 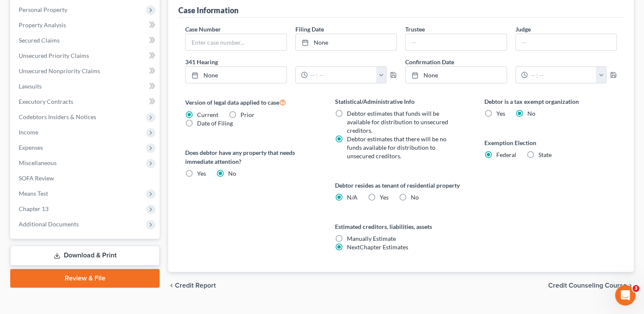 I want to click on label: Version of legal data applied to case, so click(x=251, y=102).